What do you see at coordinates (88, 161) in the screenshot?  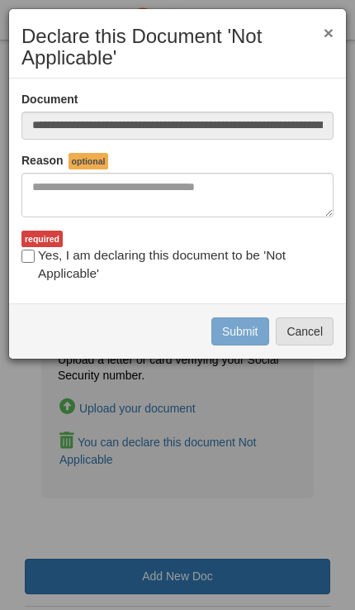 I see `span: optional` at bounding box center [88, 161].